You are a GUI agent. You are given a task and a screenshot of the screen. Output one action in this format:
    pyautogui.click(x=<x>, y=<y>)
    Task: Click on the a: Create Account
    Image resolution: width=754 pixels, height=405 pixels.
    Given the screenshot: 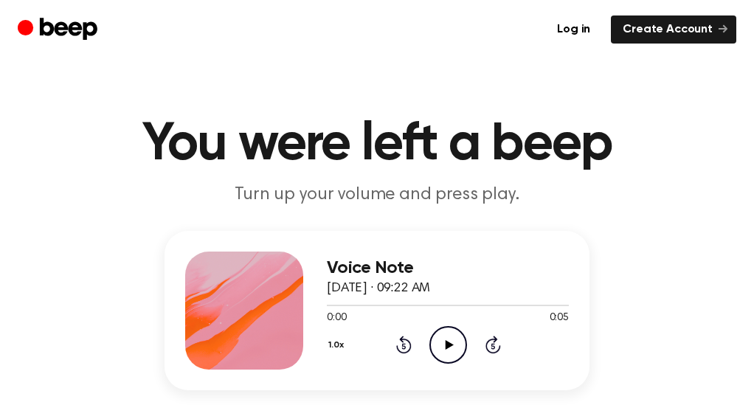 What is the action you would take?
    pyautogui.click(x=674, y=30)
    